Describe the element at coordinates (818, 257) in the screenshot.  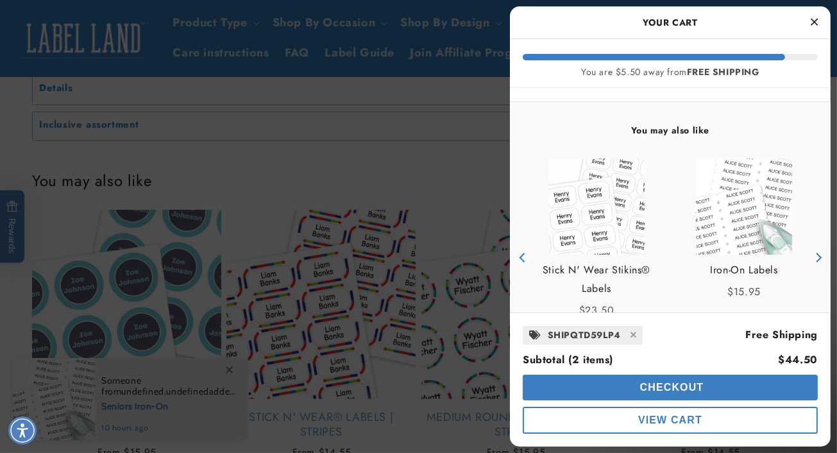
I see `button: Next` at that location.